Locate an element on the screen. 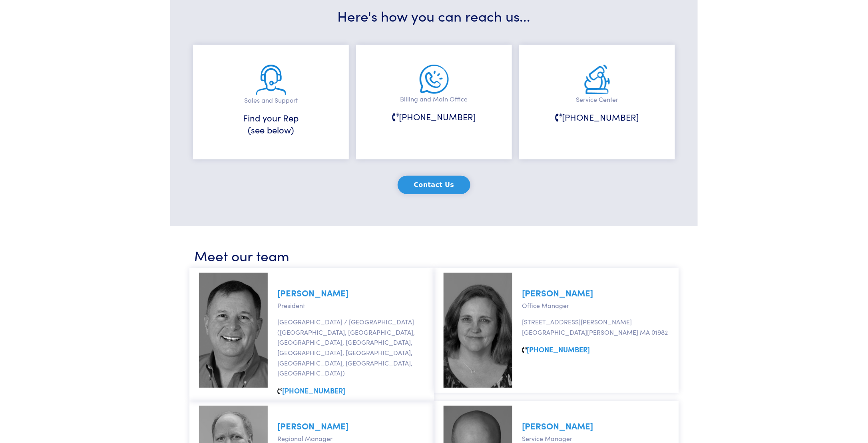  img: marc-johnson.jpg is located at coordinates (233, 330).